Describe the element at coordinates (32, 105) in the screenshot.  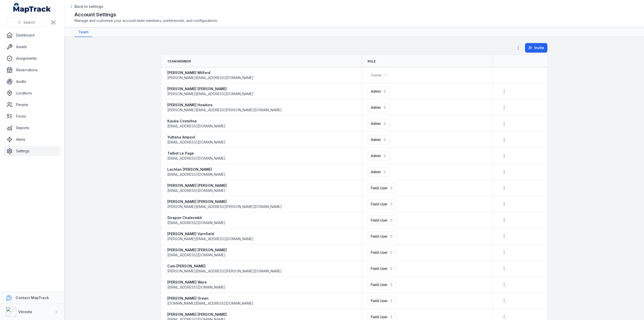
I see `a: People` at that location.